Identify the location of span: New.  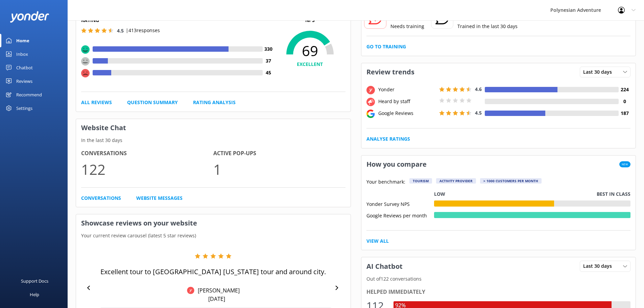
(625, 164).